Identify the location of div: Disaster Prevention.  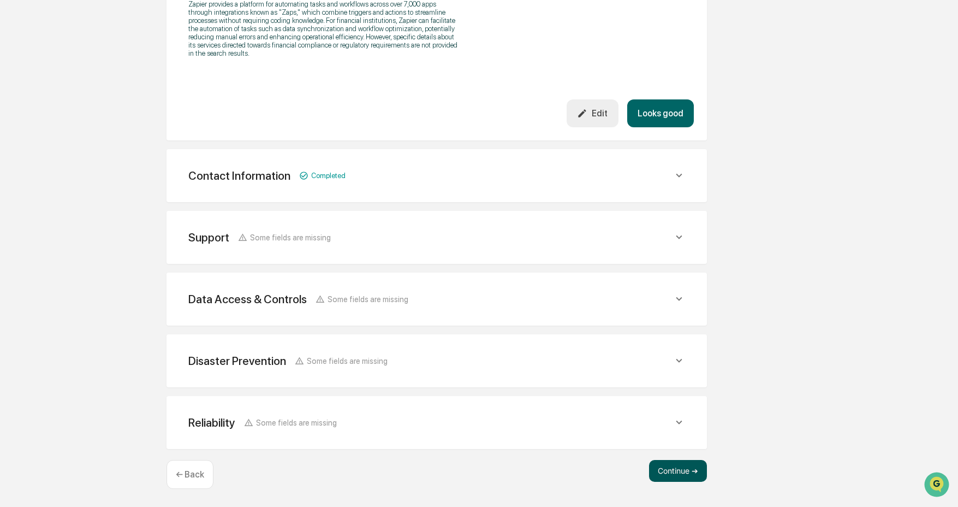
(237, 360).